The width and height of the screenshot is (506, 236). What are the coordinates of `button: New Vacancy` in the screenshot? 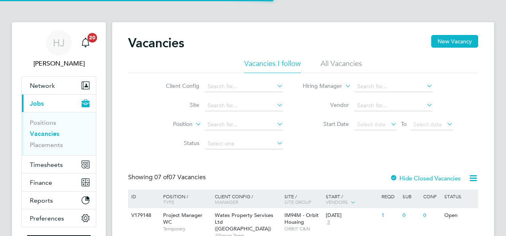 It's located at (455, 41).